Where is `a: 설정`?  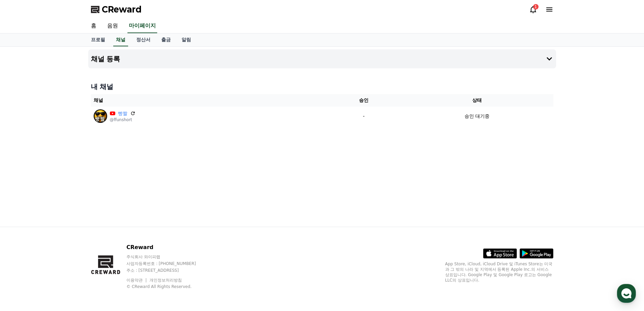
a: 설정 is located at coordinates (108, 223).